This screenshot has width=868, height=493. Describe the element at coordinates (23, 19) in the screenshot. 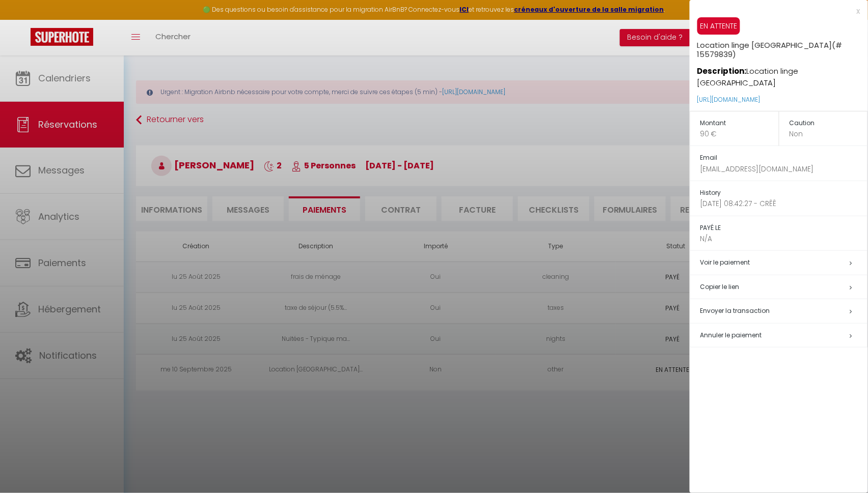

I see `button: Ouvrir le widget de chat LiveChat` at that location.